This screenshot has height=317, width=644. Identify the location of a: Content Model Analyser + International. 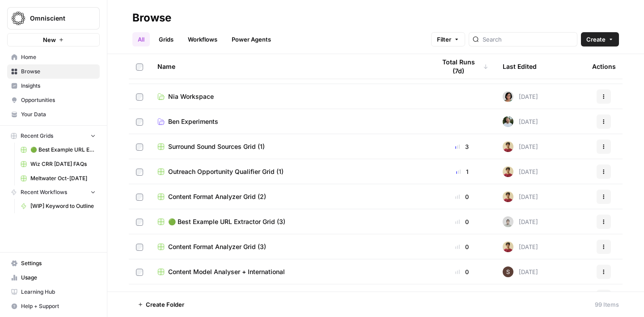
(289, 272).